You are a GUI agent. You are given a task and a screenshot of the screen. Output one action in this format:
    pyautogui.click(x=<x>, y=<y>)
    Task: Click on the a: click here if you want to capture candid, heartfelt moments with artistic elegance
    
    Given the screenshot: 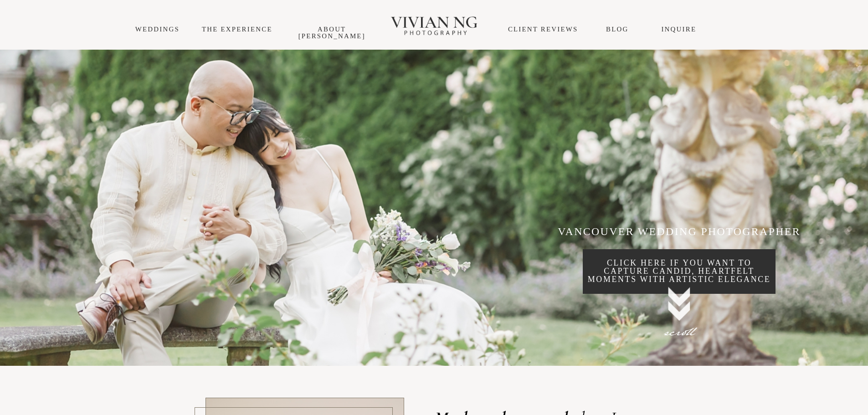 What is the action you would take?
    pyautogui.click(x=679, y=271)
    